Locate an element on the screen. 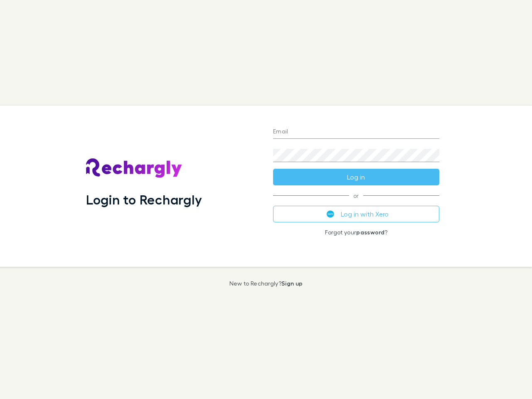  a: password is located at coordinates (371, 232).